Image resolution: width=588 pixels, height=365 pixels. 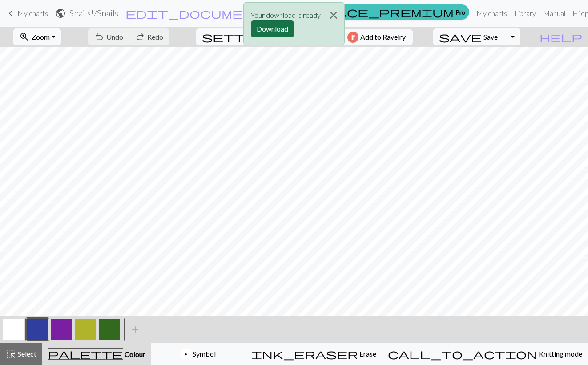 I want to click on p: Your download is ready!, so click(x=287, y=15).